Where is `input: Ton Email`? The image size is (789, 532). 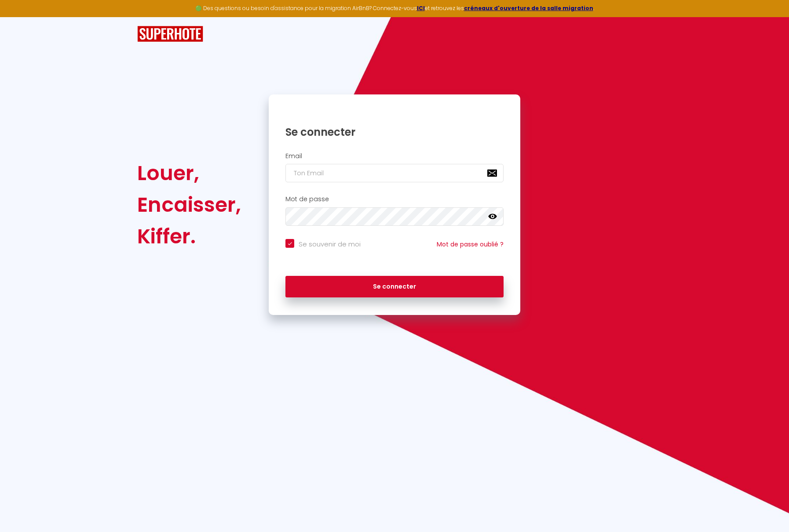
input: Ton Email is located at coordinates (394, 173).